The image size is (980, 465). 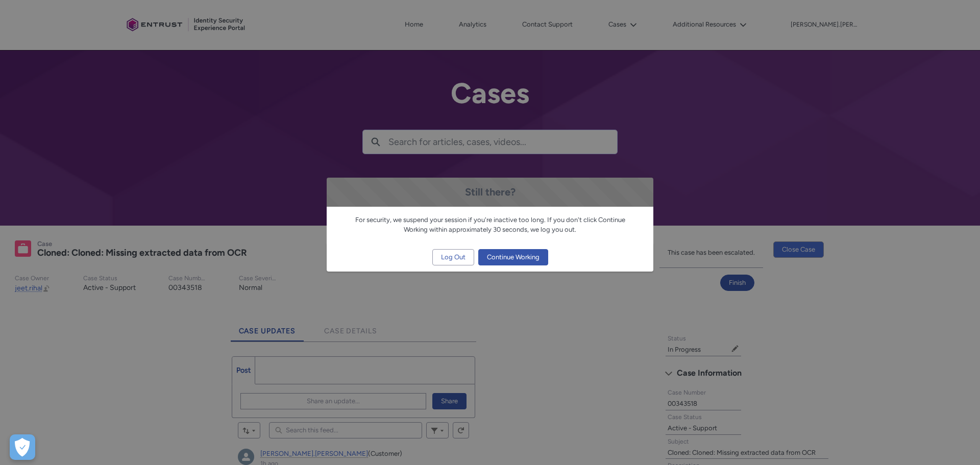 What do you see at coordinates (453, 257) in the screenshot?
I see `button: Log Out` at bounding box center [453, 257].